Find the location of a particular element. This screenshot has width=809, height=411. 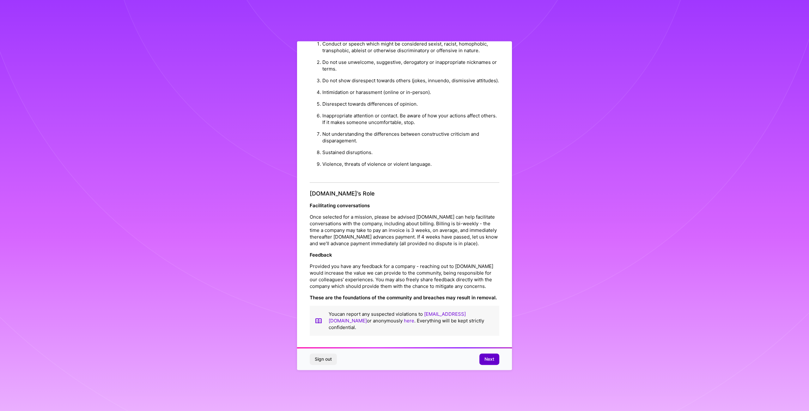

li: Not understanding the differences between constructive criticism and disparagement. is located at coordinates (411, 137).